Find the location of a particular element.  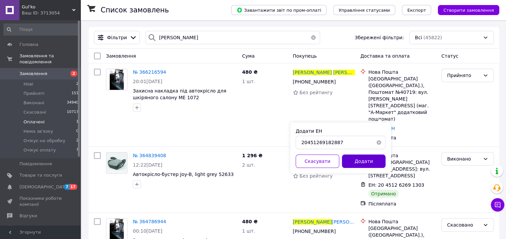

a: Захисна накладка під автокрісло для шкіряного салону ME 1072 is located at coordinates (180, 94).